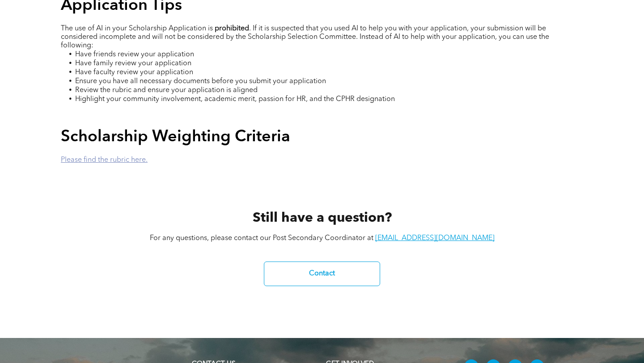 This screenshot has height=363, width=644. What do you see at coordinates (134, 73) in the screenshot?
I see `span: Have faculty review your application` at bounding box center [134, 73].